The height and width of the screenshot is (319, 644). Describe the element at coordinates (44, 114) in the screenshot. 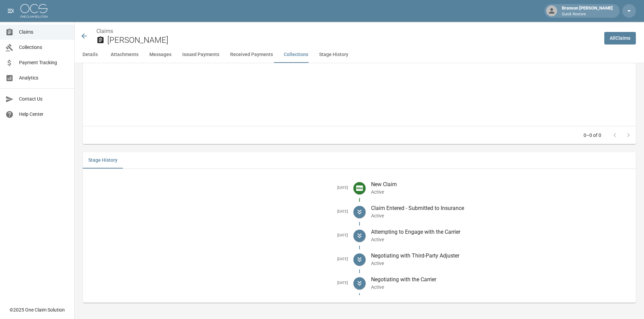

I see `span: Help Center` at that location.